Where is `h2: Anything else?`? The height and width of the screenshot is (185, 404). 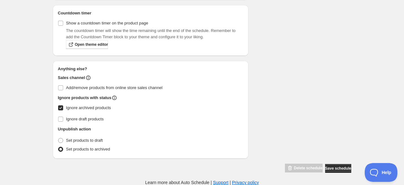
h2: Anything else? is located at coordinates (151, 69).